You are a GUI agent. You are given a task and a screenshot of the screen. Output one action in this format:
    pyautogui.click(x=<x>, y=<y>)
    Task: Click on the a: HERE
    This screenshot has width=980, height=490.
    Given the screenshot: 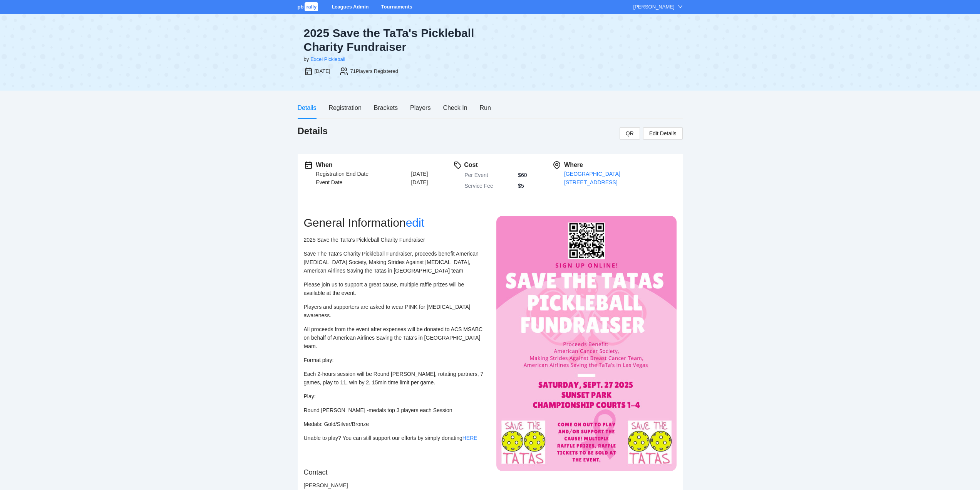 What is the action you would take?
    pyautogui.click(x=470, y=438)
    